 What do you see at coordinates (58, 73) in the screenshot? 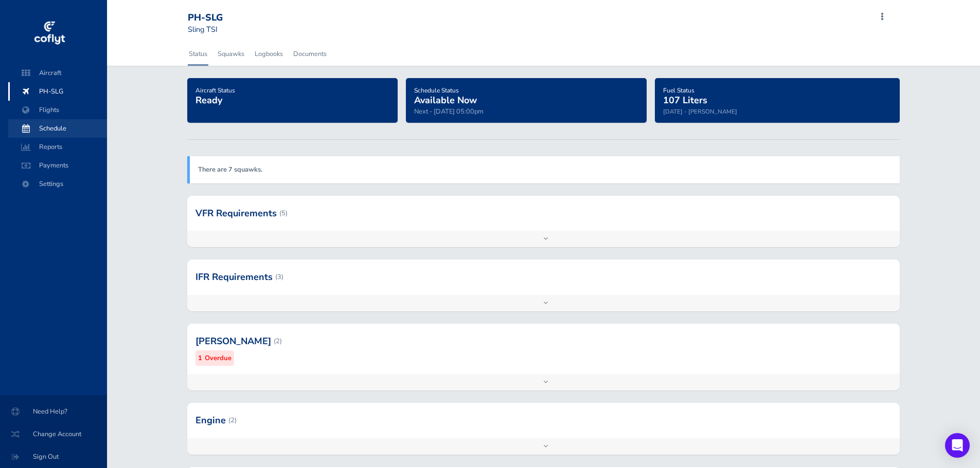
I see `span: Aircraft` at bounding box center [58, 73].